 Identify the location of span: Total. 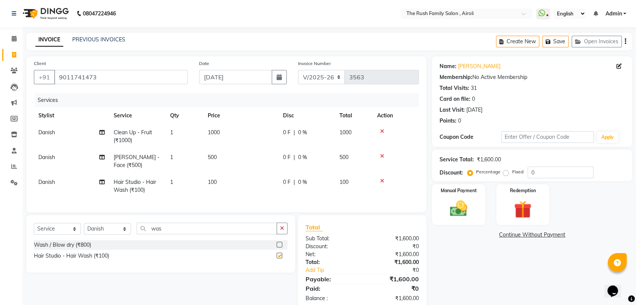
(314, 227).